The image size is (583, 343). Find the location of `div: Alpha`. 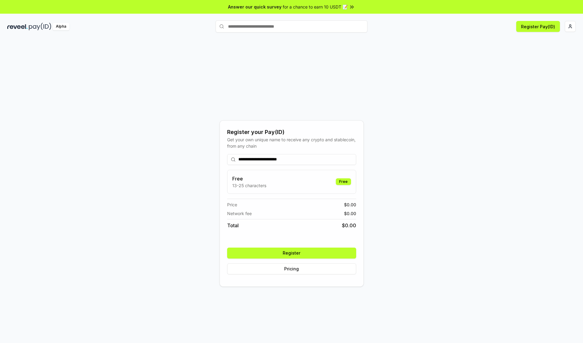

div: Alpha is located at coordinates (61, 26).